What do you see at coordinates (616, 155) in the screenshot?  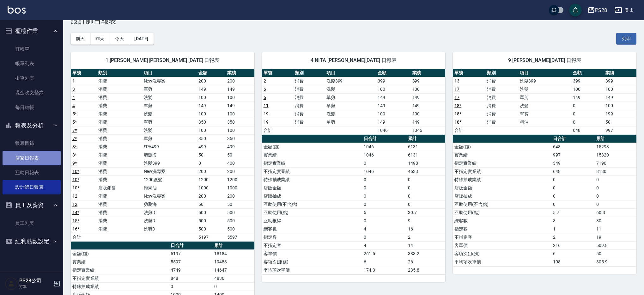 I see `td: 15320` at bounding box center [616, 155].